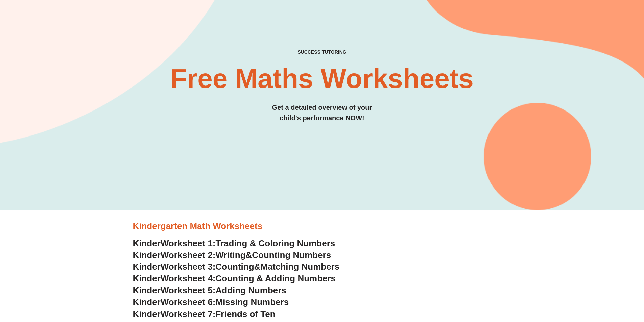 This screenshot has width=644, height=322. Describe the element at coordinates (322, 226) in the screenshot. I see `h3: Kindergarten Math Worksheets` at that location.